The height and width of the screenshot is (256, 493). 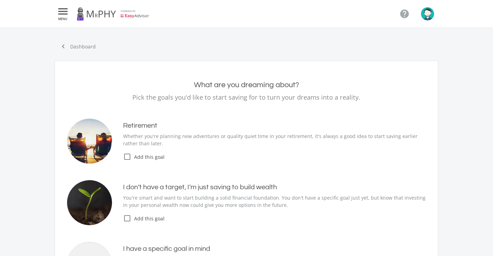 What do you see at coordinates (247, 85) in the screenshot?
I see `h2: What are you dreaming about?` at bounding box center [247, 85].